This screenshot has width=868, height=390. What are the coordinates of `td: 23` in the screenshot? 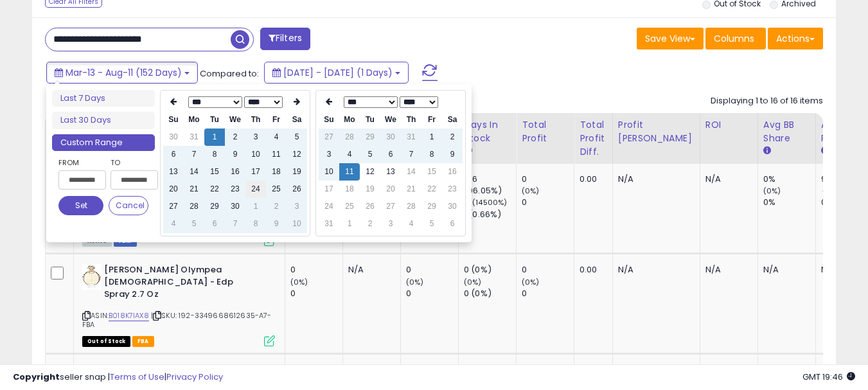 It's located at (452, 188).